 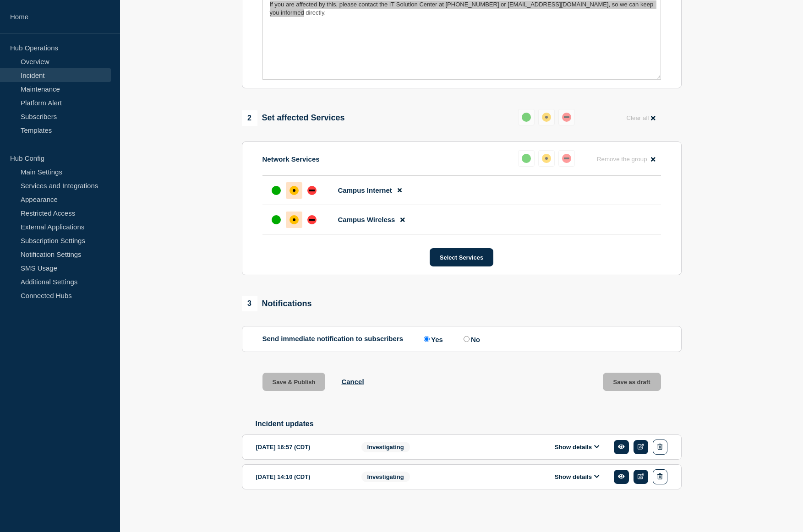 What do you see at coordinates (277, 304) in the screenshot?
I see `div: Notifications` at bounding box center [277, 304].